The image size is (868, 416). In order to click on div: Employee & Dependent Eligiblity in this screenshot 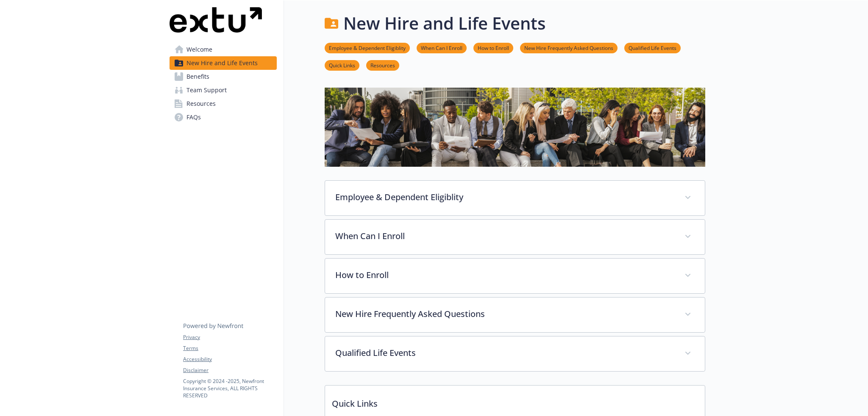, I will do `click(515, 198)`.